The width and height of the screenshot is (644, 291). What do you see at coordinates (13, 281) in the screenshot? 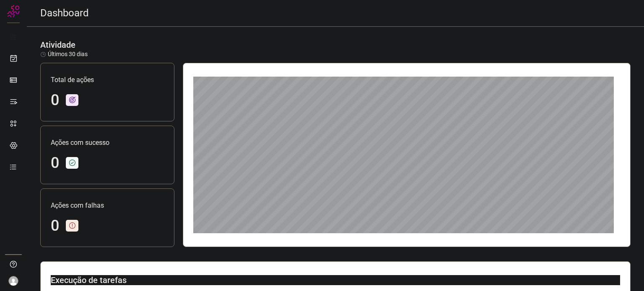
I see `img: avatar-user-boy.jpg` at bounding box center [13, 281].